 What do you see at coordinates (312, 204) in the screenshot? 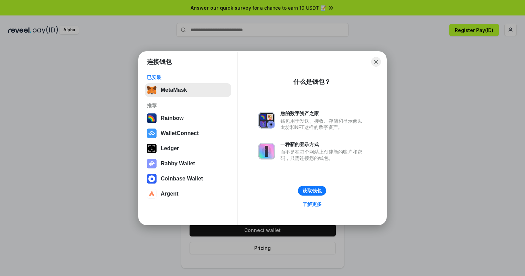
I see `a: 了解更多` at bounding box center [312, 204].